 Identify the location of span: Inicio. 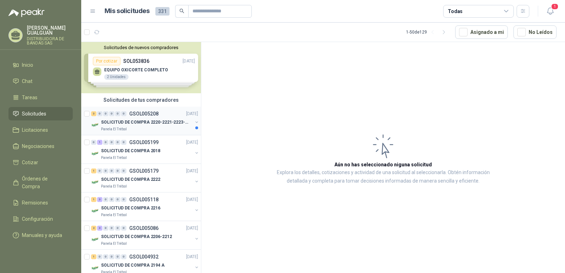
(28, 65).